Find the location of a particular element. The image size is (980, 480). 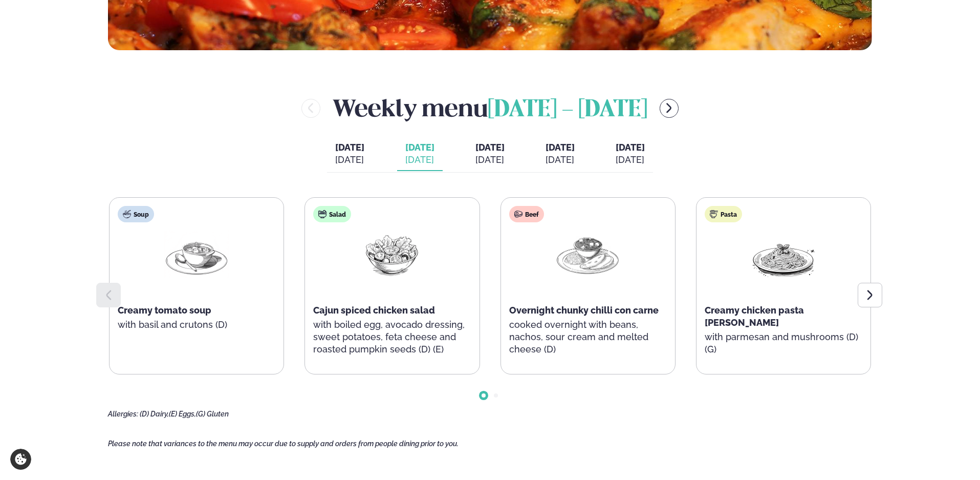

p: with boiled egg, avocado dressing, sweet potatoes, feta cheese and roasted pumpkin seeds (D) (E) is located at coordinates (392, 337).